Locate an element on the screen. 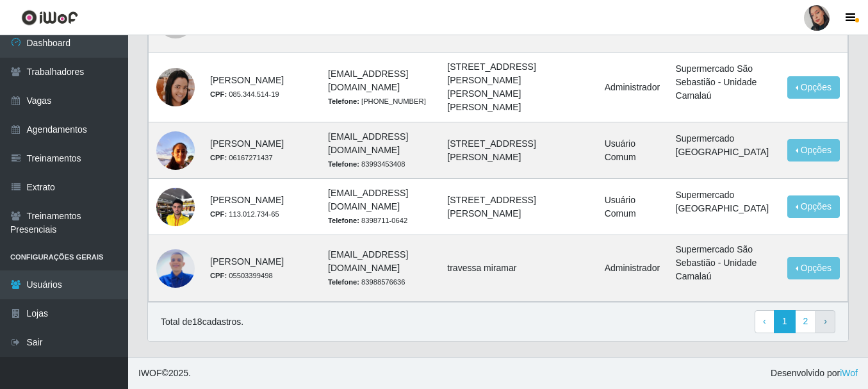 Image resolution: width=868 pixels, height=389 pixels. nav: pagination is located at coordinates (795, 322).